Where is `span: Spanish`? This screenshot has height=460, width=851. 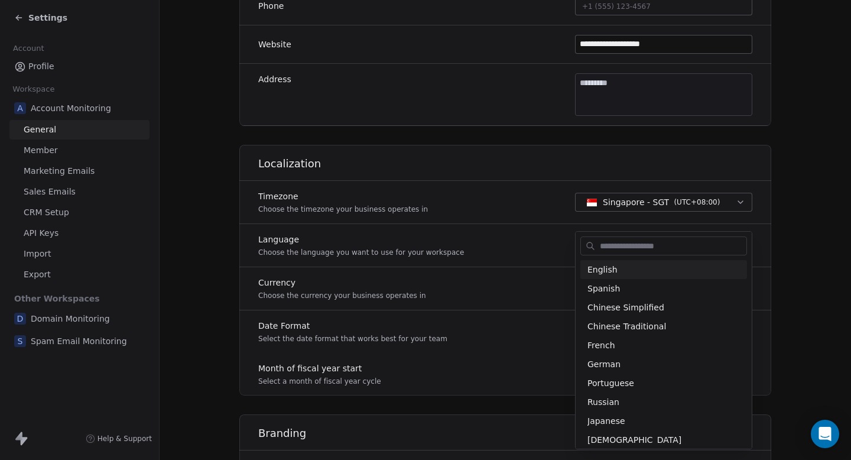 span: Spanish is located at coordinates (604, 289).